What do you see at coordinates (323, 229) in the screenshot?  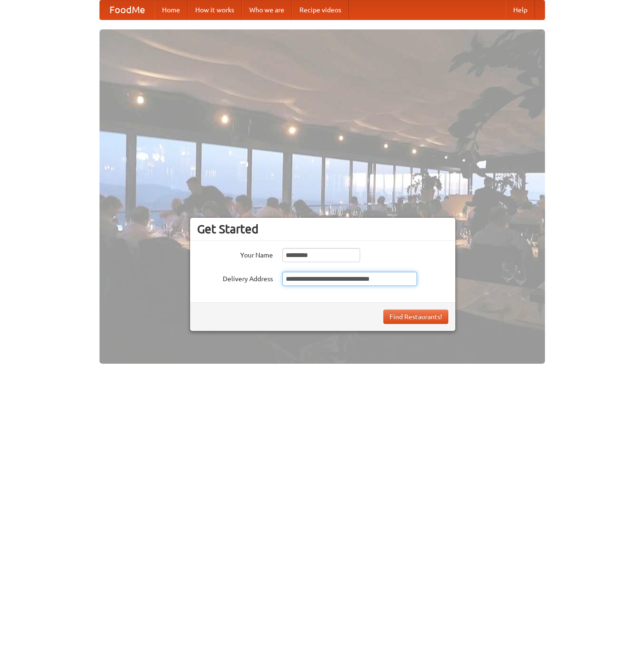 I see `h3: Get Started` at bounding box center [323, 229].